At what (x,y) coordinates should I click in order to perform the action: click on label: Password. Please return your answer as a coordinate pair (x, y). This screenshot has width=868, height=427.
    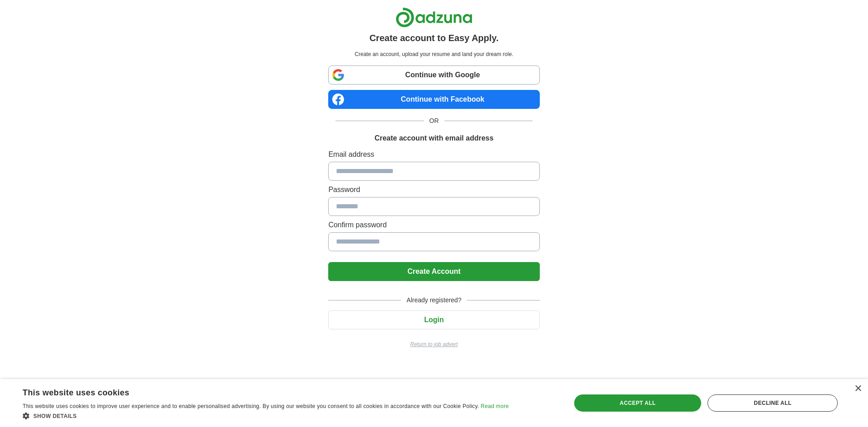
    Looking at the image, I should click on (434, 190).